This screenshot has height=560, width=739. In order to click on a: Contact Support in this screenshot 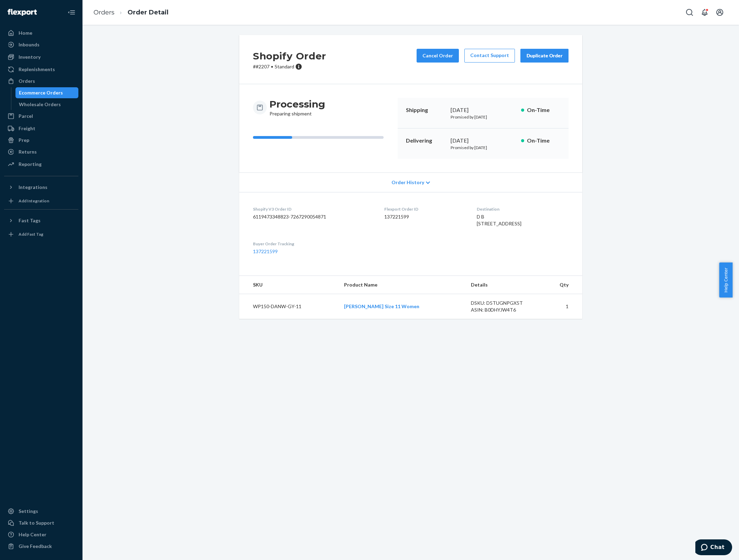, I will do `click(490, 56)`.